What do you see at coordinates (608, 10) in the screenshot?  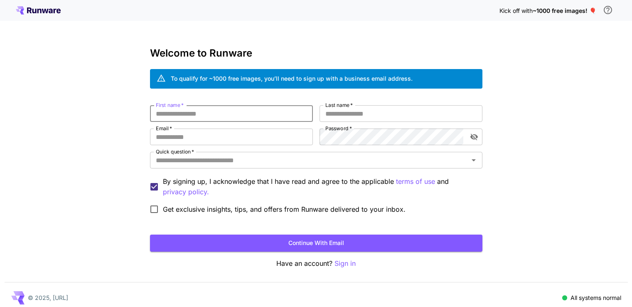 I see `button: In order to qualify for free credit, you need to sign up with a business email address and click ...` at bounding box center [608, 10].